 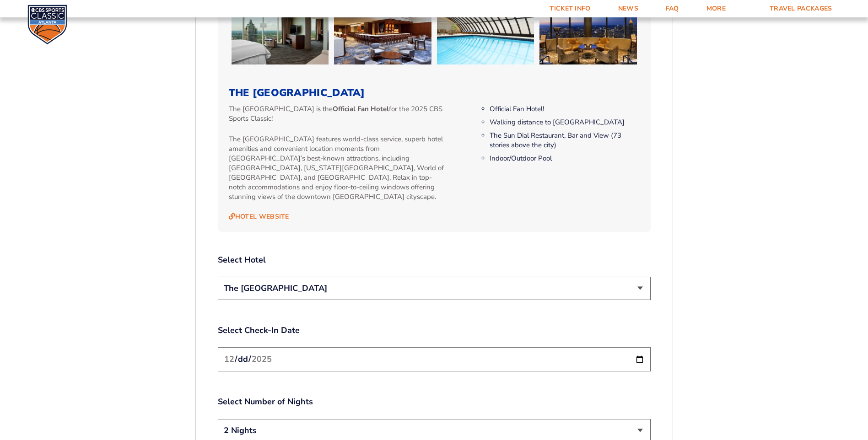 What do you see at coordinates (259, 217) in the screenshot?
I see `a: Hotel Website` at bounding box center [259, 217].